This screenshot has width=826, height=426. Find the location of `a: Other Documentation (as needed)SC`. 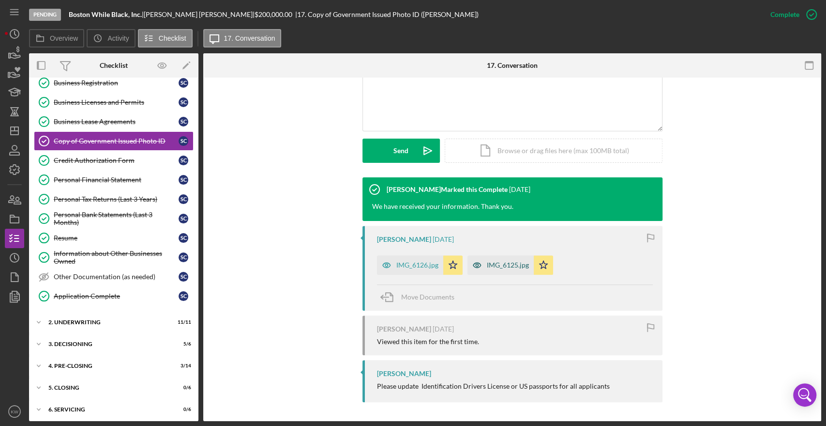

a: Other Documentation (as needed)SC is located at coordinates (114, 276).